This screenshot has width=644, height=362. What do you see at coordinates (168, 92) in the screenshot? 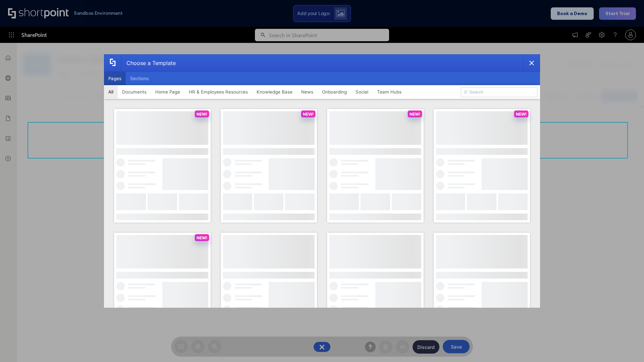
I see `button: Home Page` at bounding box center [168, 92].